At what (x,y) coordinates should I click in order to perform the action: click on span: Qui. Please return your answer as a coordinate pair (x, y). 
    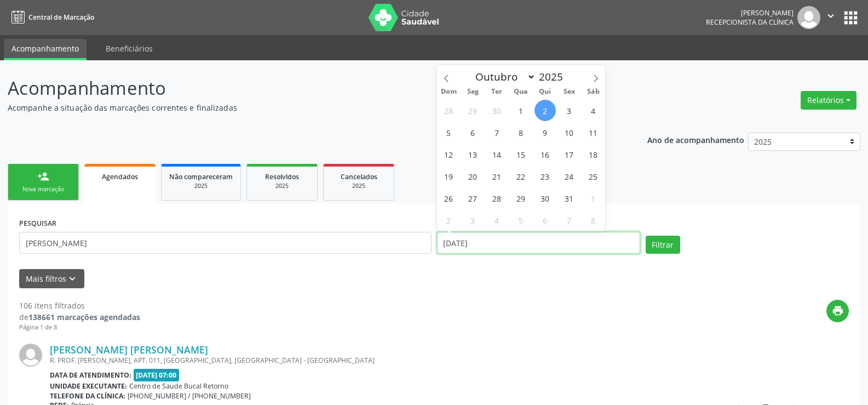
    Looking at the image, I should click on (545, 91).